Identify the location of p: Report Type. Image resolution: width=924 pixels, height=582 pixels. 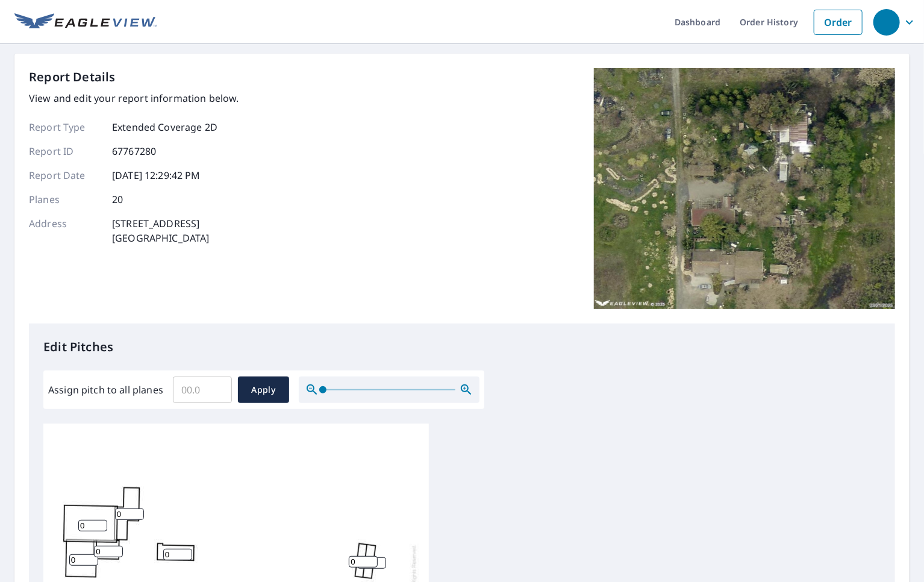
(65, 127).